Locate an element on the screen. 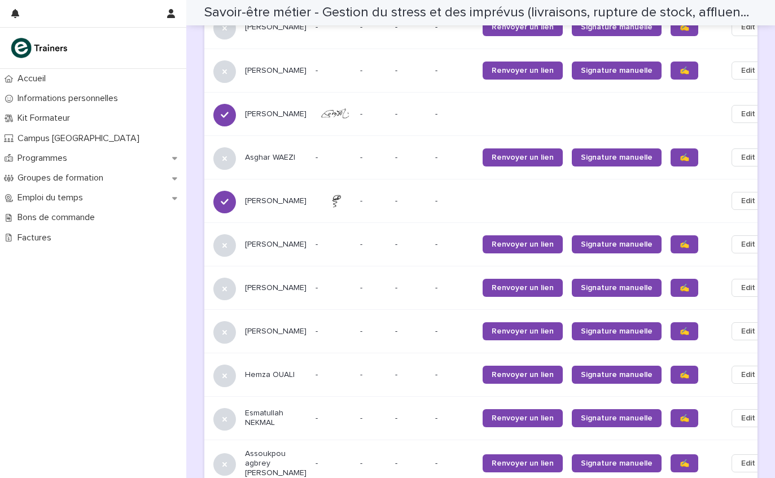  p: Factures is located at coordinates (37, 238).